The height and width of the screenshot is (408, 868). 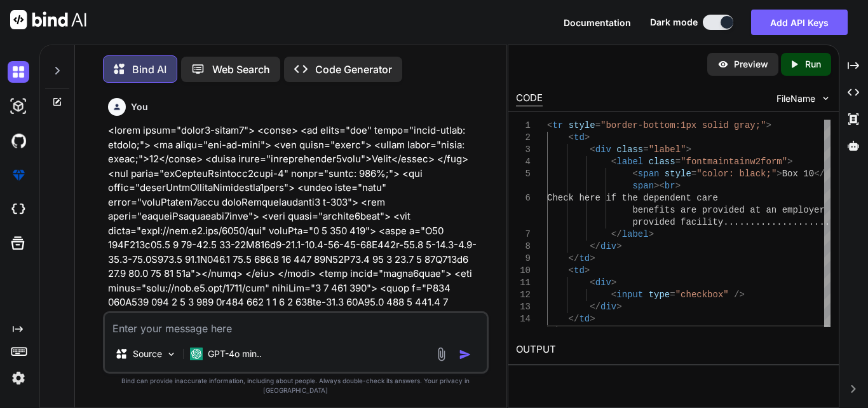 I want to click on p: Bind can provide inaccurate information, including about people. Always double-check its answers...., so click(x=296, y=385).